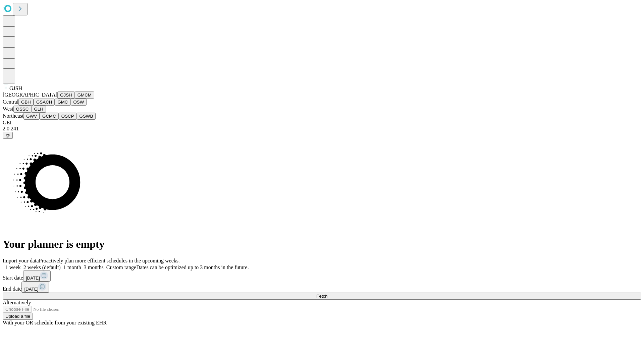 The height and width of the screenshot is (362, 644). What do you see at coordinates (42, 267) in the screenshot?
I see `span: 2 weeks (default)` at bounding box center [42, 267].